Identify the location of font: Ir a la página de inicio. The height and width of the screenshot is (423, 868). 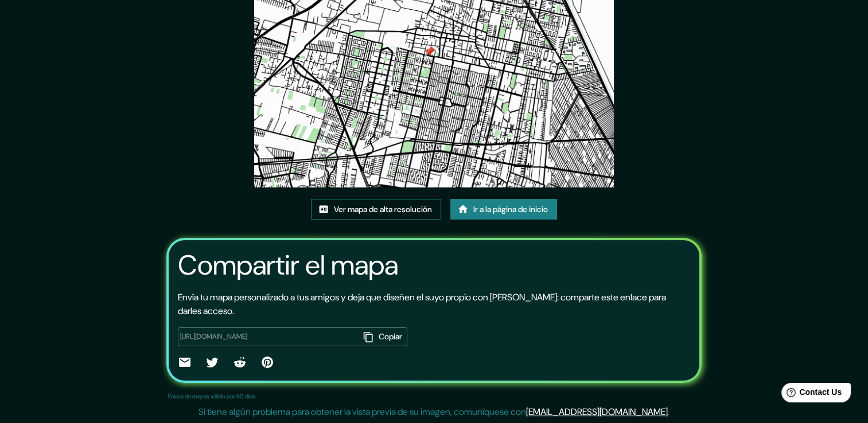
(511, 209).